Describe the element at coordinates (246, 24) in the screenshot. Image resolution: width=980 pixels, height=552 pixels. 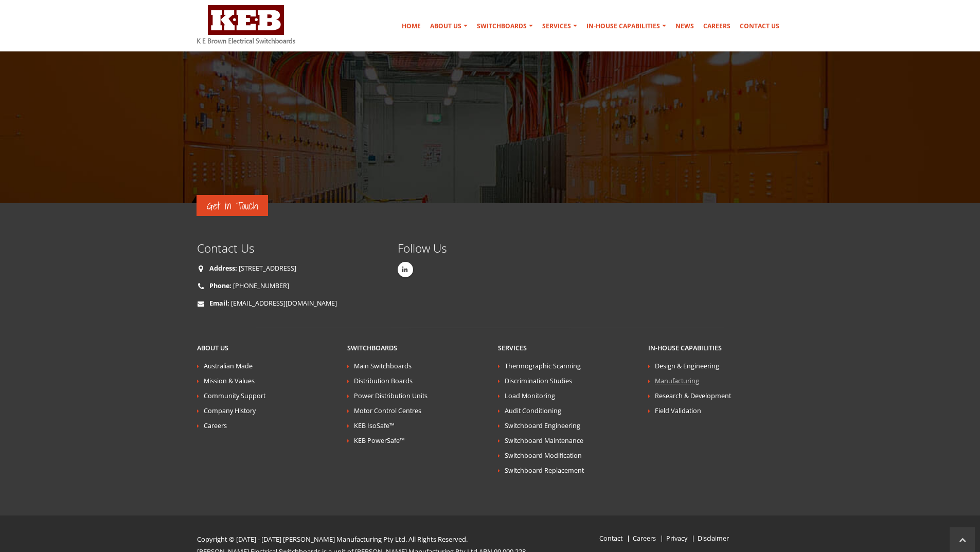
I see `img: K E Brown Electrical Switchboards` at that location.